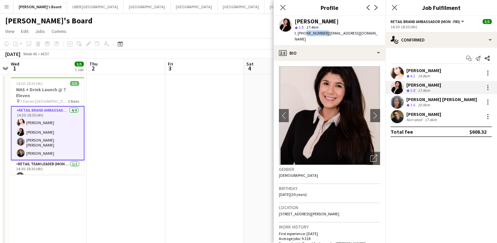 This screenshot has width=497, height=243. What do you see at coordinates (402, 132) in the screenshot?
I see `div: Total fee` at bounding box center [402, 132].